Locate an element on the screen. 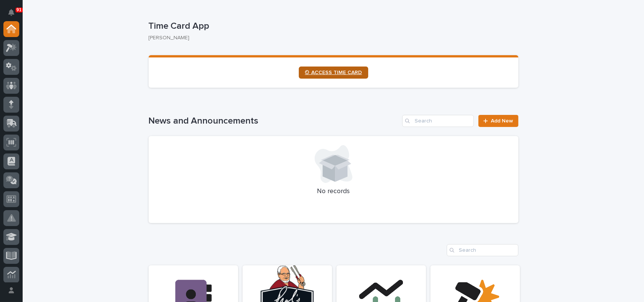  span: Add New is located at coordinates (502, 121).